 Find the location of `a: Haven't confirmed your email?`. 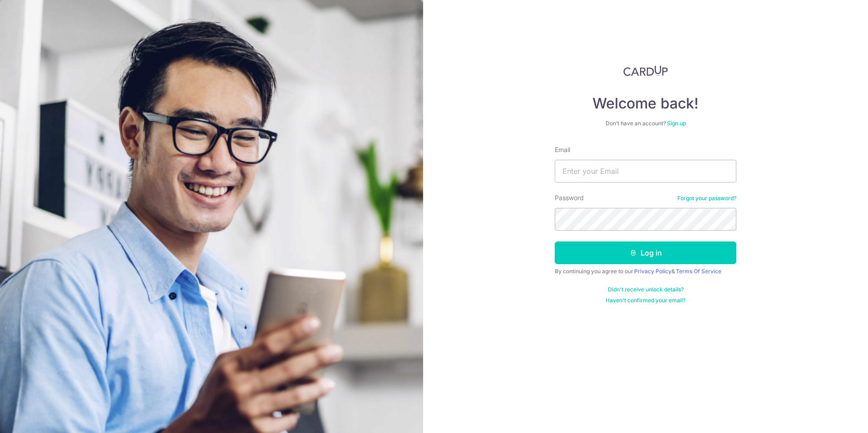

a: Haven't confirmed your email? is located at coordinates (646, 300).